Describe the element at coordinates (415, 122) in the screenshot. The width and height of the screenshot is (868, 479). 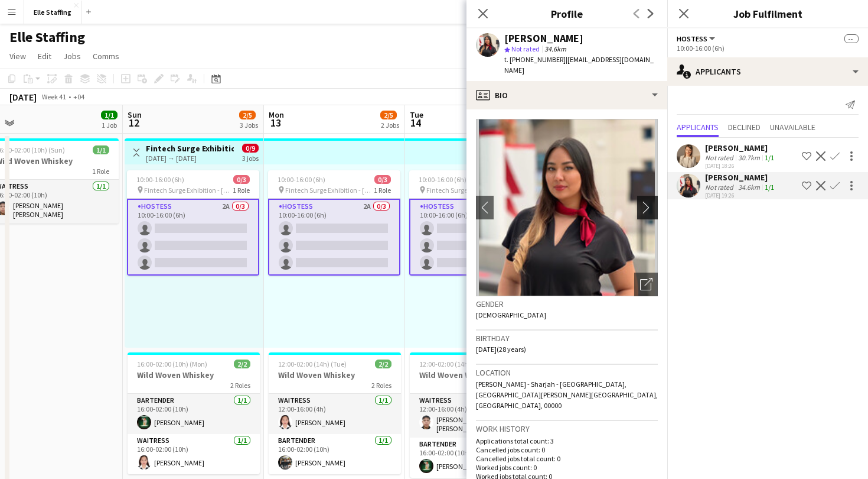
I see `span: 14` at that location.